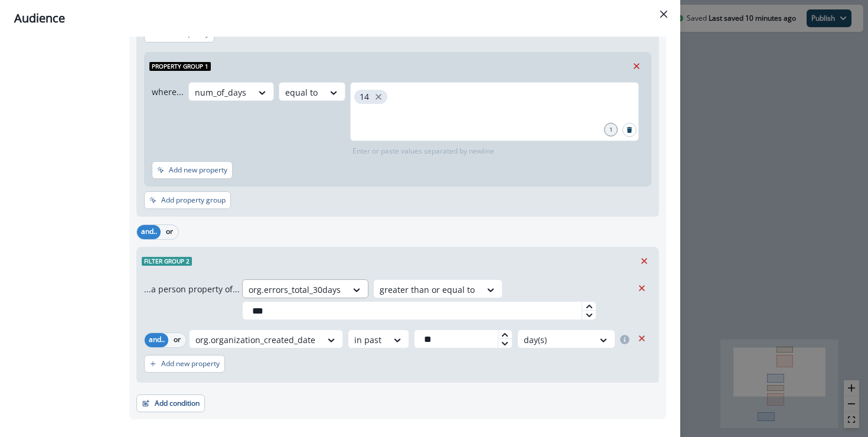  Describe the element at coordinates (170, 404) in the screenshot. I see `button: Add condition` at that location.